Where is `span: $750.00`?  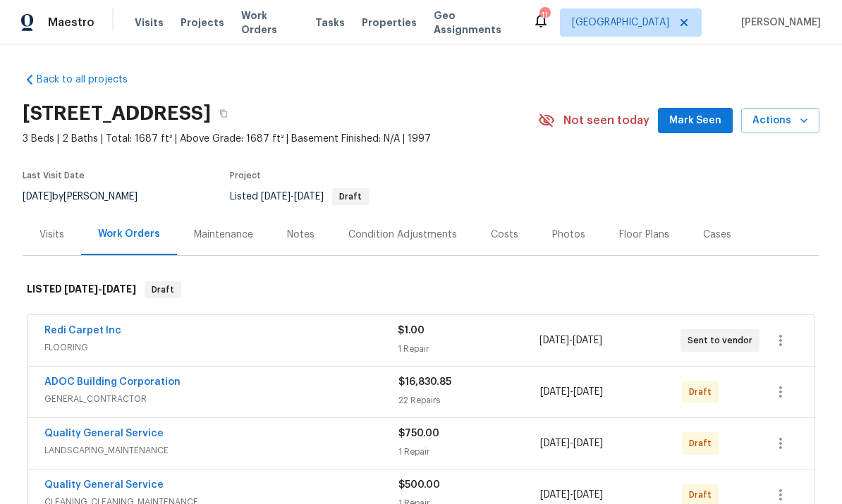
span: $750.00 is located at coordinates (419, 433).